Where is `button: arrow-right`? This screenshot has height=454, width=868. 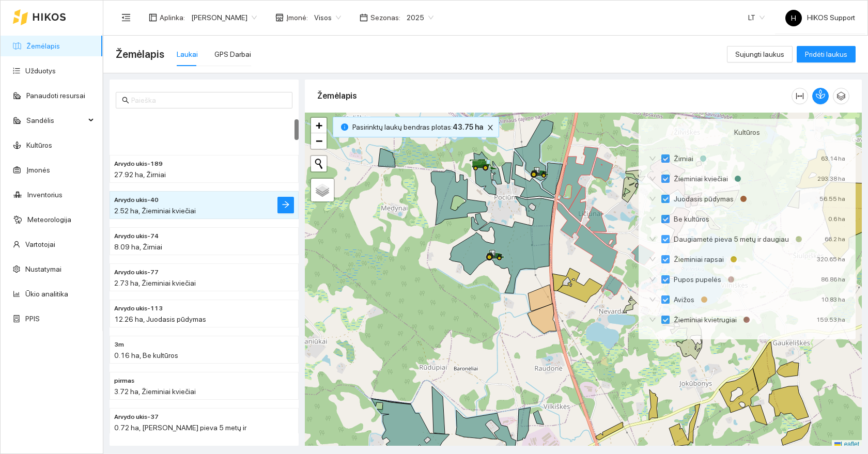
button: arrow-right is located at coordinates (286, 205).